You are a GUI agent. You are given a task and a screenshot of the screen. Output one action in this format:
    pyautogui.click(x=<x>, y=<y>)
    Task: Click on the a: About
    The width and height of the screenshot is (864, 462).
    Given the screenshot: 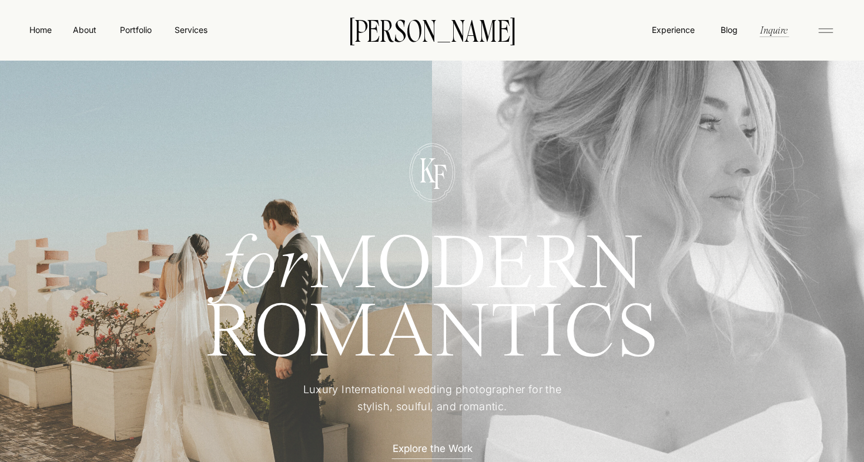 What is the action you would take?
    pyautogui.click(x=84, y=29)
    